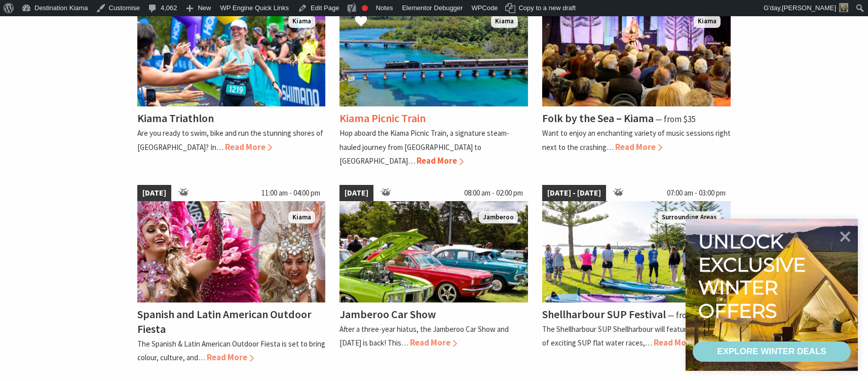 This screenshot has height=381, width=868. Describe the element at coordinates (434, 252) in the screenshot. I see `img: Jamberoo Car Show` at that location.